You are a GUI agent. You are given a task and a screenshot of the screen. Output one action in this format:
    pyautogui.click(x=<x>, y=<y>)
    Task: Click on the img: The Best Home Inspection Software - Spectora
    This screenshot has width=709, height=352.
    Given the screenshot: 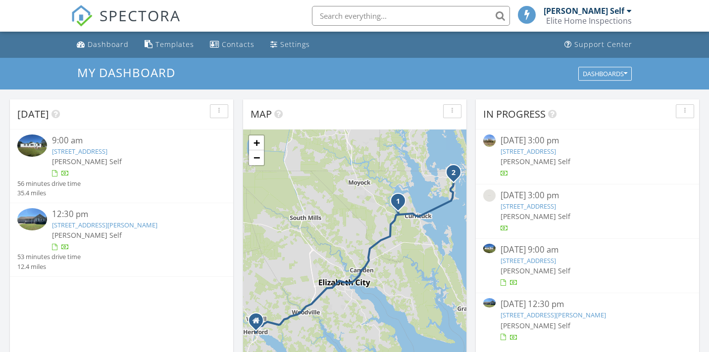 What is the action you would take?
    pyautogui.click(x=82, y=16)
    